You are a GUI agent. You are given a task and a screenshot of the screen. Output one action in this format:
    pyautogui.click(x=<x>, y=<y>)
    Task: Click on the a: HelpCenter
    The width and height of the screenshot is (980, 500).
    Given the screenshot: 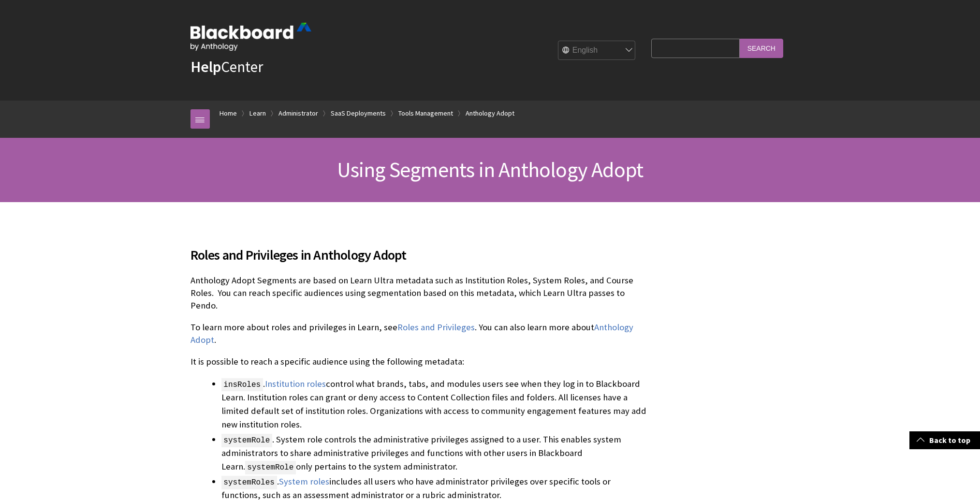 What is the action you would take?
    pyautogui.click(x=226, y=67)
    